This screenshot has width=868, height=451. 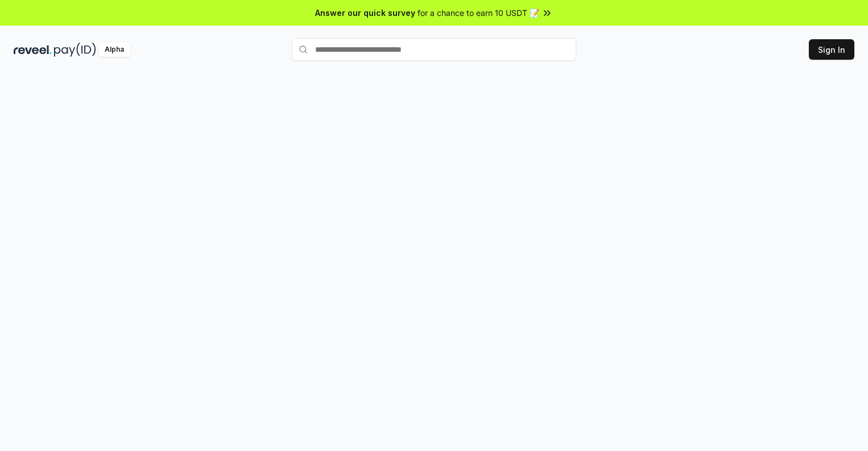 I want to click on span: Answer our quick survey, so click(x=365, y=12).